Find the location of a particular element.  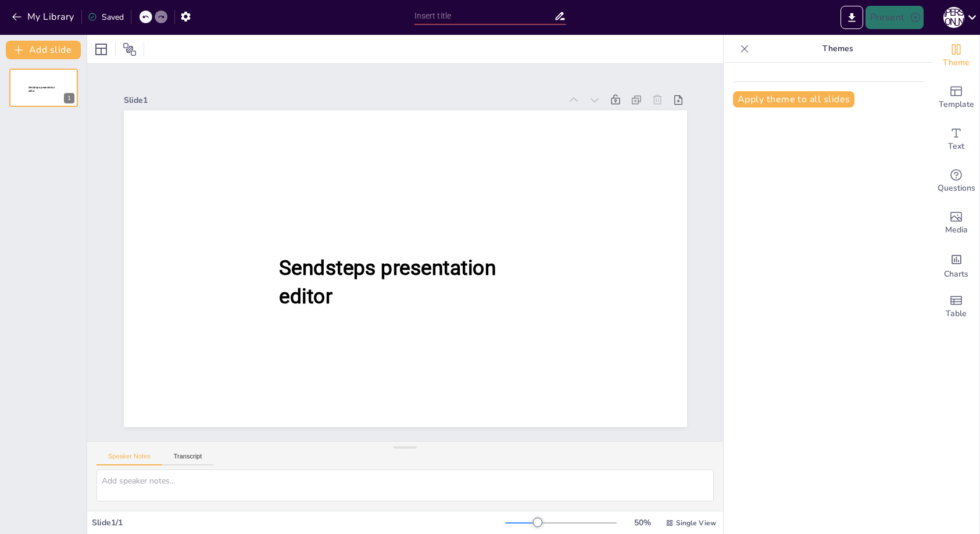

p: Themes is located at coordinates (838, 49).